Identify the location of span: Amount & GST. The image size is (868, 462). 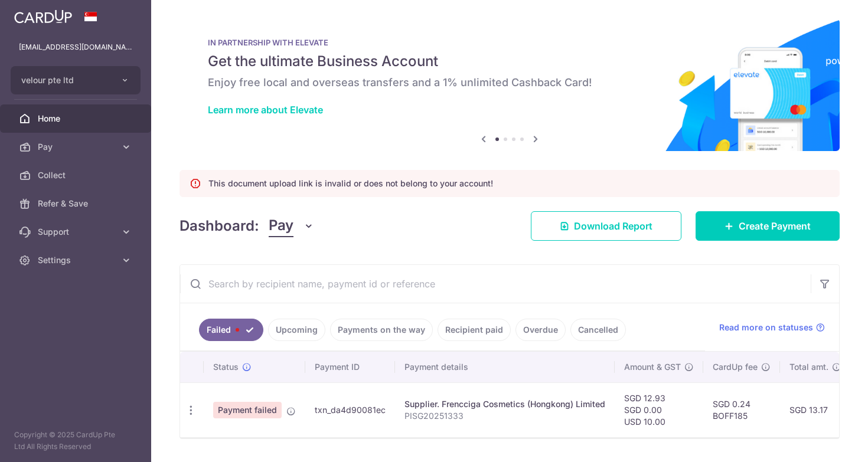
(653, 367).